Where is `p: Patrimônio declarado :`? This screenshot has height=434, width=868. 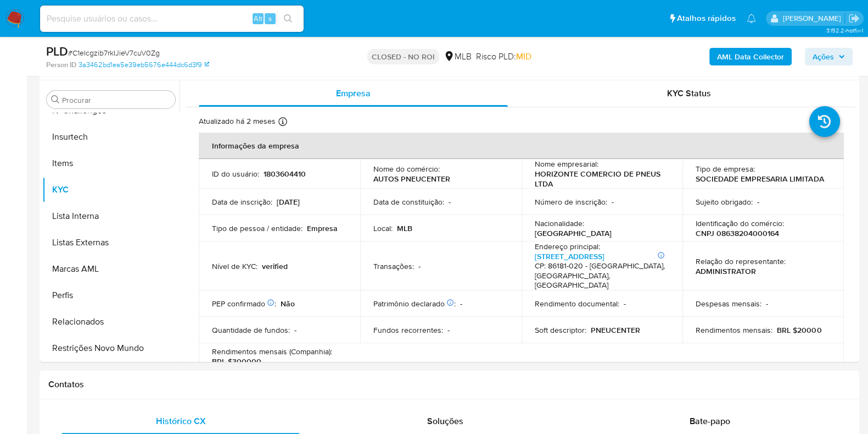
p: Patrimônio declarado : is located at coordinates (414, 303).